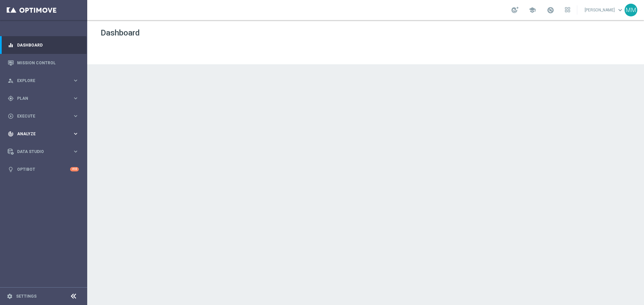 This screenshot has height=305, width=644. What do you see at coordinates (631, 10) in the screenshot?
I see `div: MM` at bounding box center [631, 10].